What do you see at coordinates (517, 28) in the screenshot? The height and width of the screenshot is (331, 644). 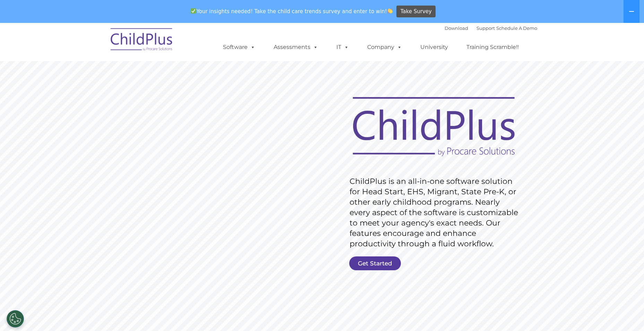 I see `a: Schedule A Demo` at bounding box center [517, 28].